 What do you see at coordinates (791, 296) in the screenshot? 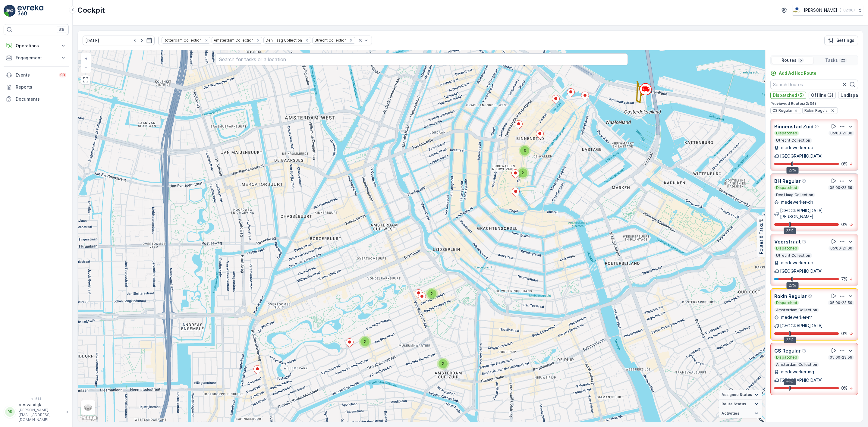
I see `p: Rokin Regular` at bounding box center [791, 296].